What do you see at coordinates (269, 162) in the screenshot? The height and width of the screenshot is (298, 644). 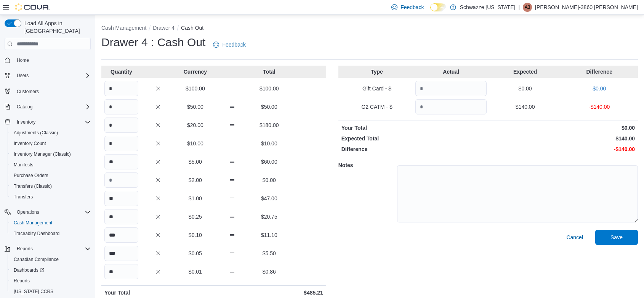 I see `p: $60.00` at bounding box center [269, 162].